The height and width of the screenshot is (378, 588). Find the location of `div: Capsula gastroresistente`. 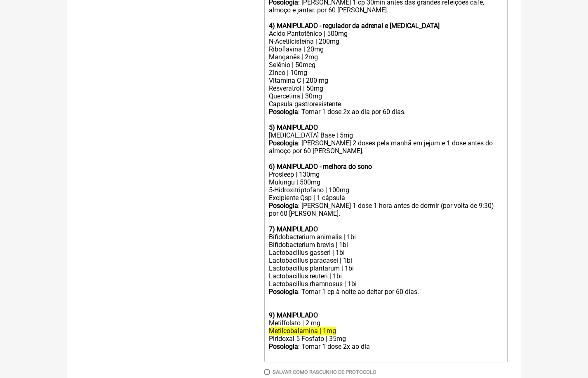

div: Capsula gastroresistente is located at coordinates (386, 104).